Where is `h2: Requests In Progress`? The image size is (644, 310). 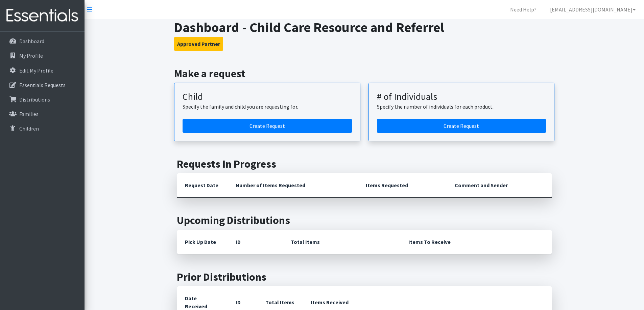 h2: Requests In Progress is located at coordinates (364, 164).